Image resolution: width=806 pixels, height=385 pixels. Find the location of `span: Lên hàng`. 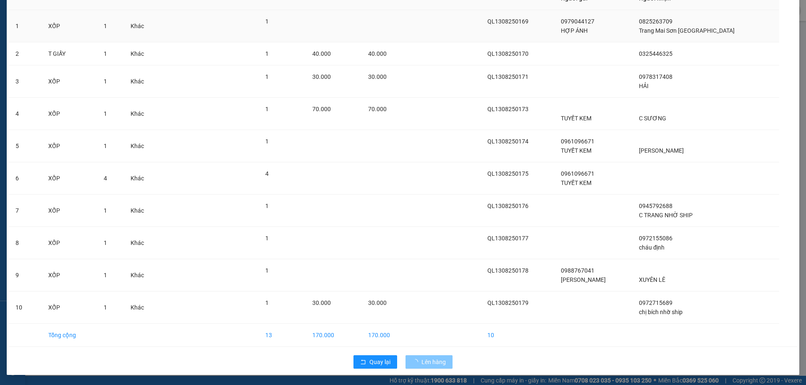

span: Lên hàng is located at coordinates (434, 362).